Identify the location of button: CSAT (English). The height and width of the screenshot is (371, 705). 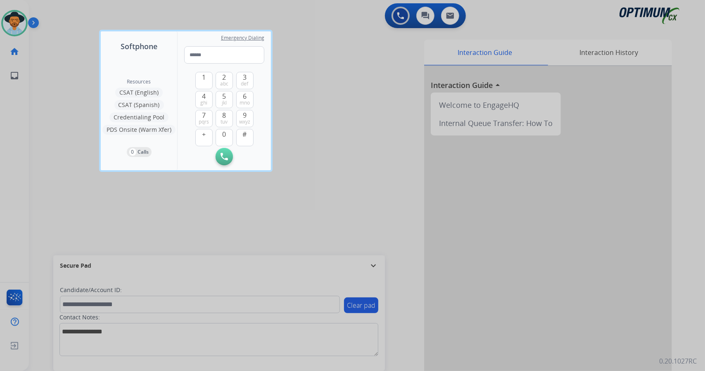
(139, 93).